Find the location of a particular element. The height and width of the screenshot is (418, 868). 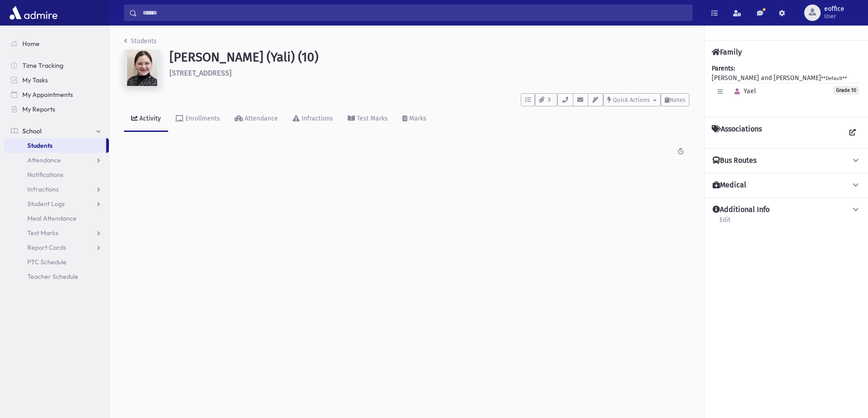

a: School is located at coordinates (56, 131).